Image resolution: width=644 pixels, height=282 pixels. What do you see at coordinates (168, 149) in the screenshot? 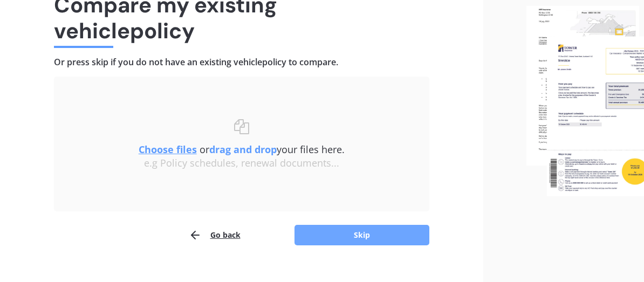
I see `u: Choose files` at bounding box center [168, 149].